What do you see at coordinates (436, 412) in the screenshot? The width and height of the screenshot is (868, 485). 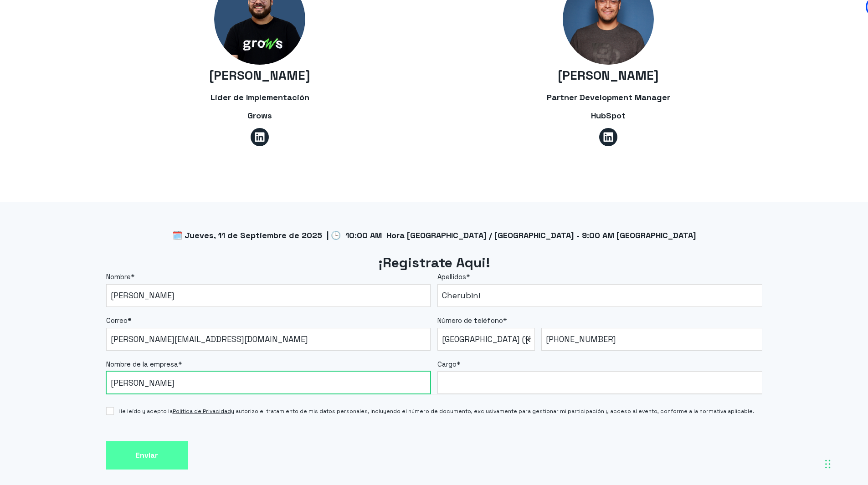 I see `span: He leído y acepto la y autorizo el tratamiento de mis datos personales, incluyendo el número de d...` at bounding box center [436, 412].